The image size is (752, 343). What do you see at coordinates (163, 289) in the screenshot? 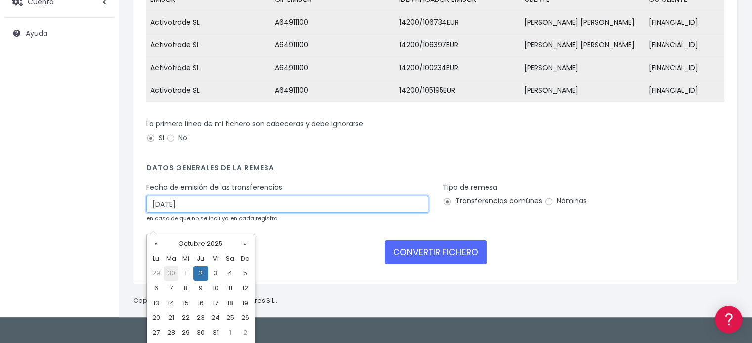
I see `a: POWERED BY ENCHANT` at bounding box center [163, 289].